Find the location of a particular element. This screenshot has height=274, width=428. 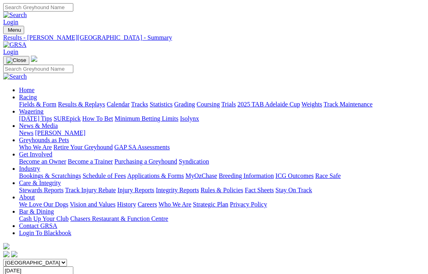

div: Bar & Dining is located at coordinates (222, 219).